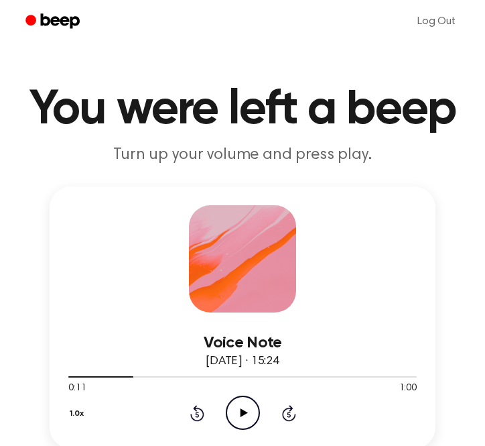 This screenshot has width=485, height=446. What do you see at coordinates (77, 388) in the screenshot?
I see `span: 0:11` at bounding box center [77, 388].